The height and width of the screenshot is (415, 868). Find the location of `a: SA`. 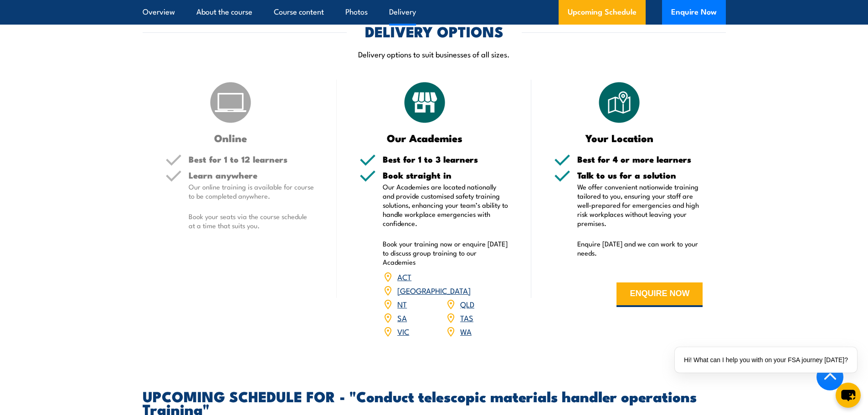

a: SA is located at coordinates (402, 318).